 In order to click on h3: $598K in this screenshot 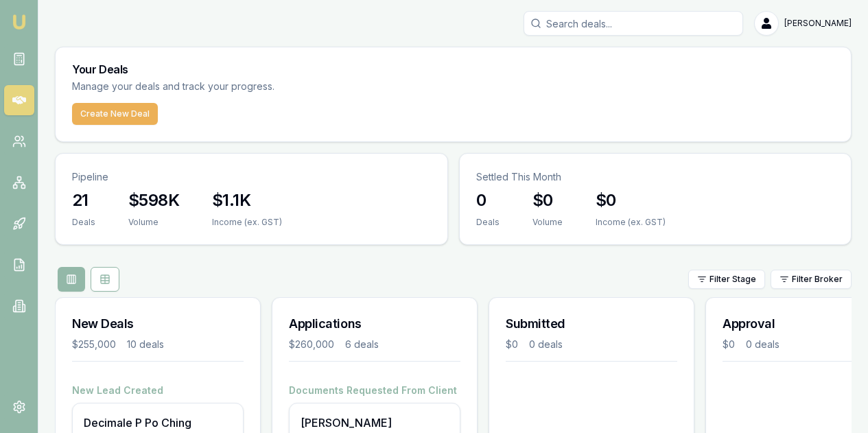, I will do `click(153, 201)`.